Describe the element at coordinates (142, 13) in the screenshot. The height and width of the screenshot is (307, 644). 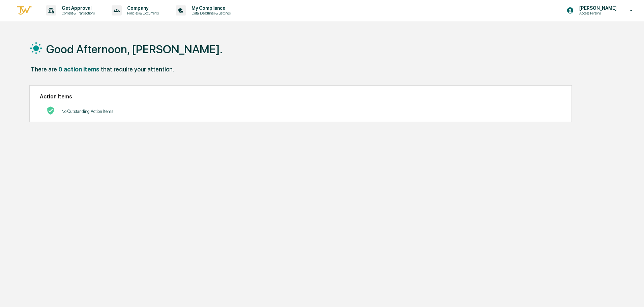
I see `p: Policies & Documents` at that location.